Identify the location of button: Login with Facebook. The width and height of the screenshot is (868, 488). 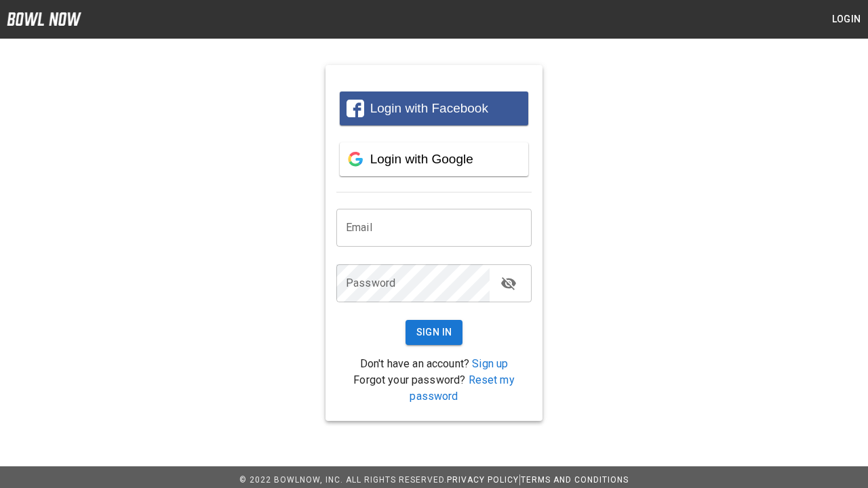
(434, 108).